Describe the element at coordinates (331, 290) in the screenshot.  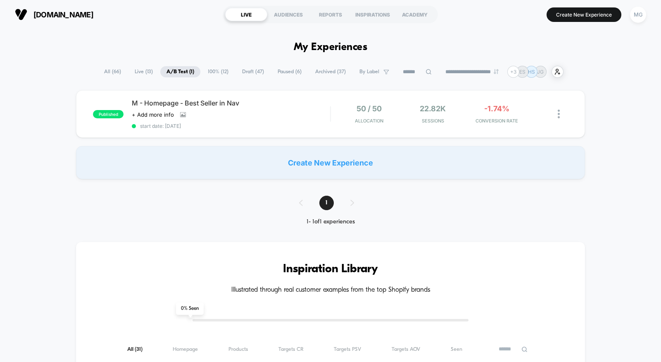
I see `h4: Illustrated through real customer examples from the top Shopify brands` at that location.